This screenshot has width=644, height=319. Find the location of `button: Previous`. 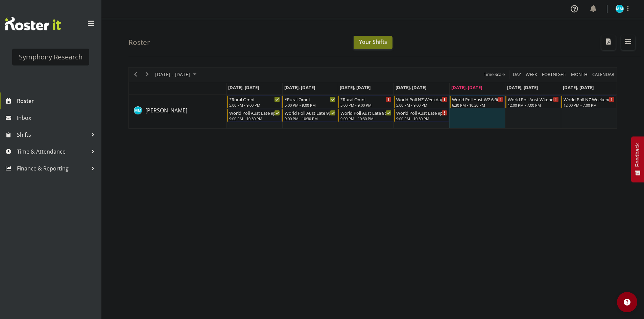

button: Previous is located at coordinates (136, 74).